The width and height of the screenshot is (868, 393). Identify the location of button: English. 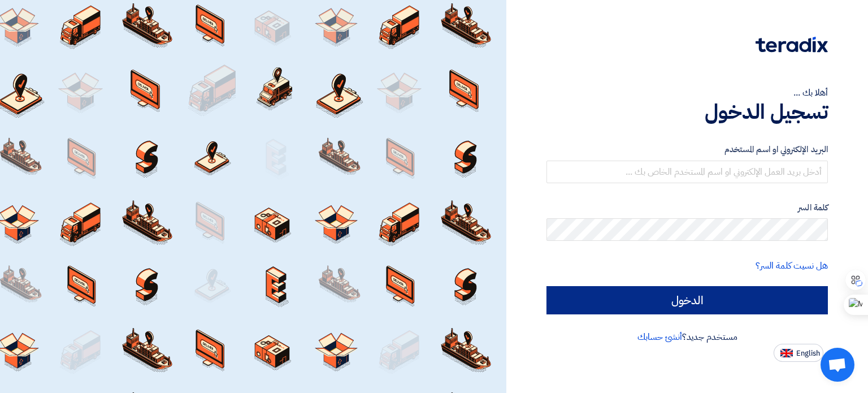
(799, 353).